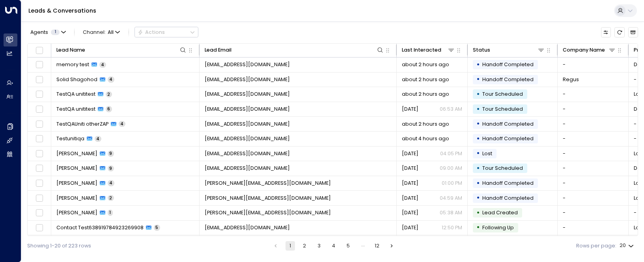 The image size is (644, 262). What do you see at coordinates (619, 32) in the screenshot?
I see `span: Refresh` at bounding box center [619, 32].